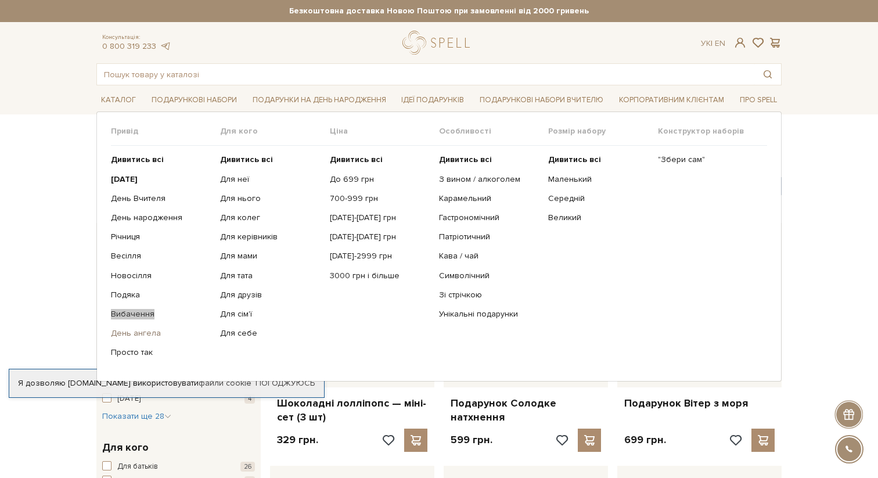 The height and width of the screenshot is (478, 878). I want to click on a: Карамельний, so click(489, 199).